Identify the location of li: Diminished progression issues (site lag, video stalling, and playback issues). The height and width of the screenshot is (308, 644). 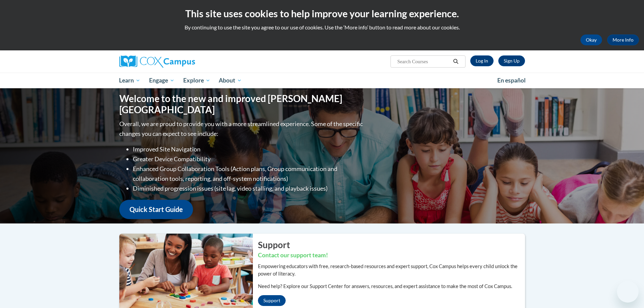
(249, 188).